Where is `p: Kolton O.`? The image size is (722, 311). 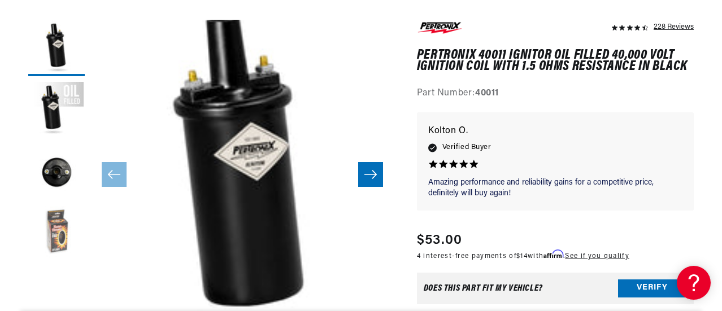
p: Kolton O. is located at coordinates (555, 132).